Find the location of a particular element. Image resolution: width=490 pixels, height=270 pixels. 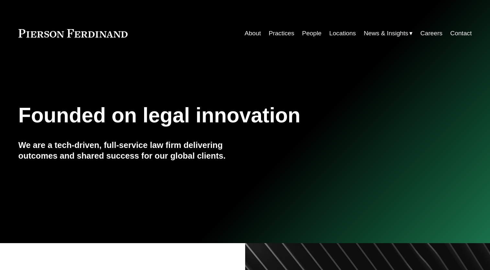

h4: We are a tech-driven, full-service law firm delivering outcomes and shared success for our global... is located at coordinates (132, 150).